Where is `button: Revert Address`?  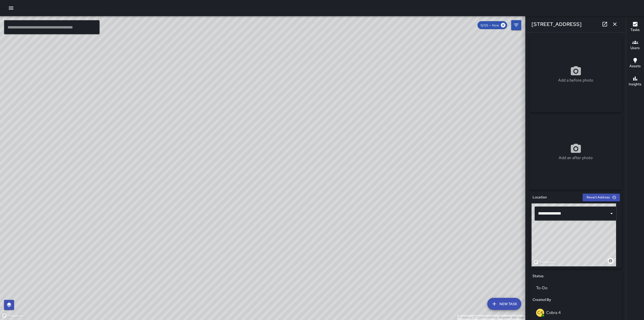 button: Revert Address is located at coordinates (601, 197).